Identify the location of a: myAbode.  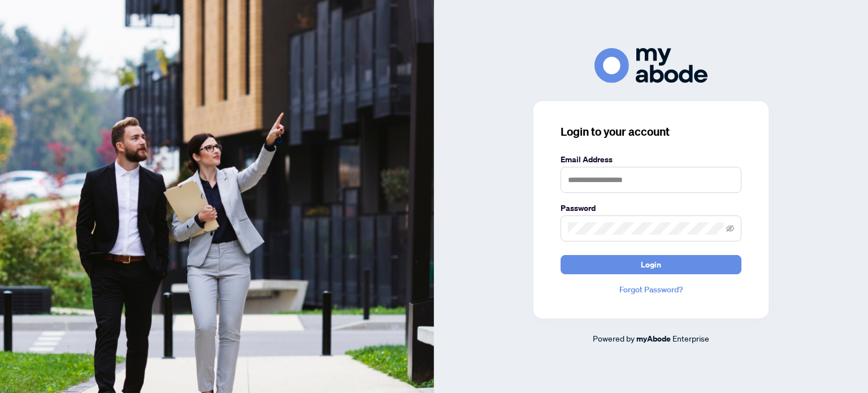
(654, 338).